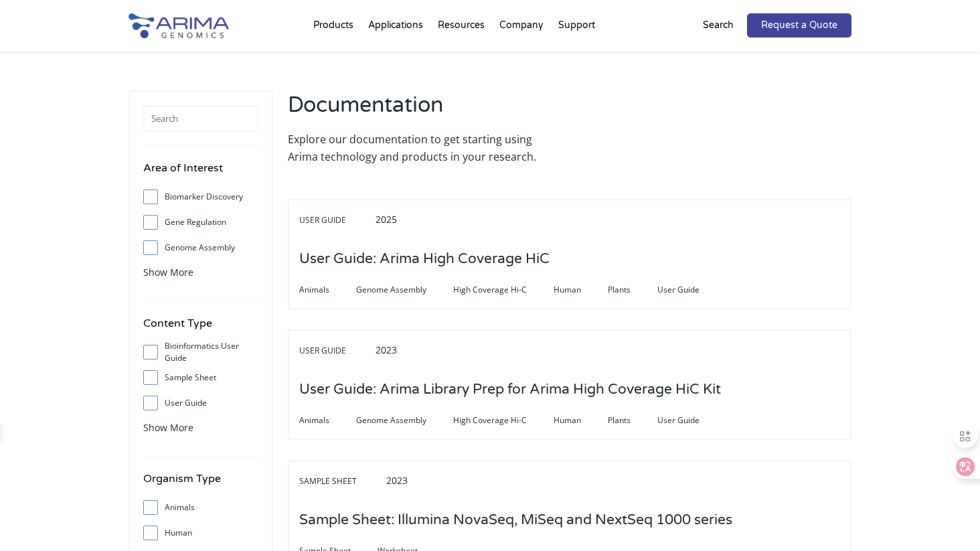 This screenshot has width=980, height=551. Describe the element at coordinates (425, 148) in the screenshot. I see `p: Explore our documentation to get starting using Arima technology and products in your research.` at that location.